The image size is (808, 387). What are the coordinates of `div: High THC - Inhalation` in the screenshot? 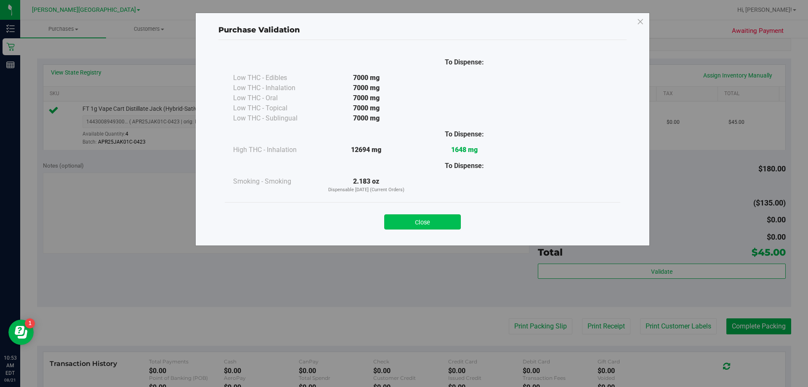 It's located at (275, 150).